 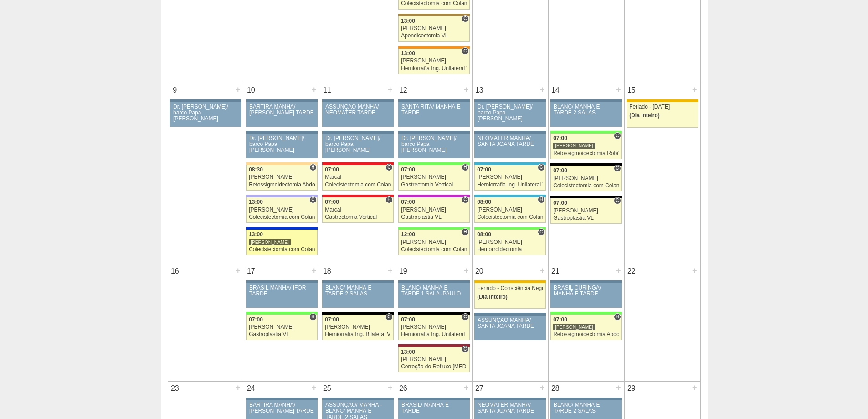 I want to click on a: NEOMATER MANHÃ/ SANTA JOANA TARDE, so click(x=510, y=146).